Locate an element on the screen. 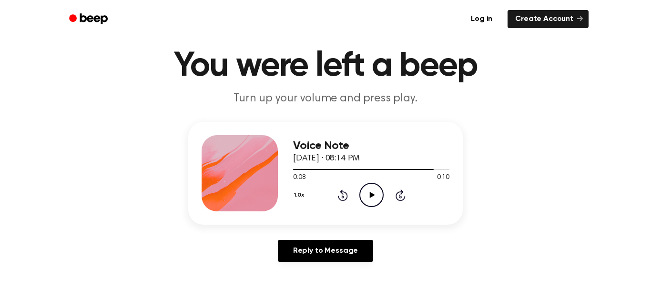 This screenshot has width=651, height=308. span: 0:10 is located at coordinates (443, 178).